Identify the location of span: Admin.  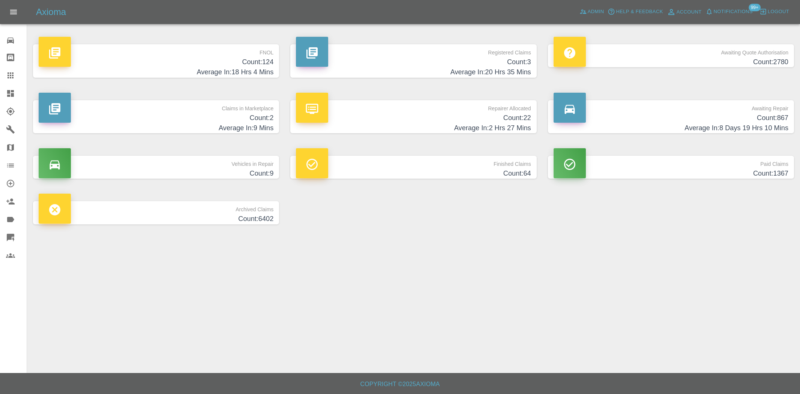
(596, 12).